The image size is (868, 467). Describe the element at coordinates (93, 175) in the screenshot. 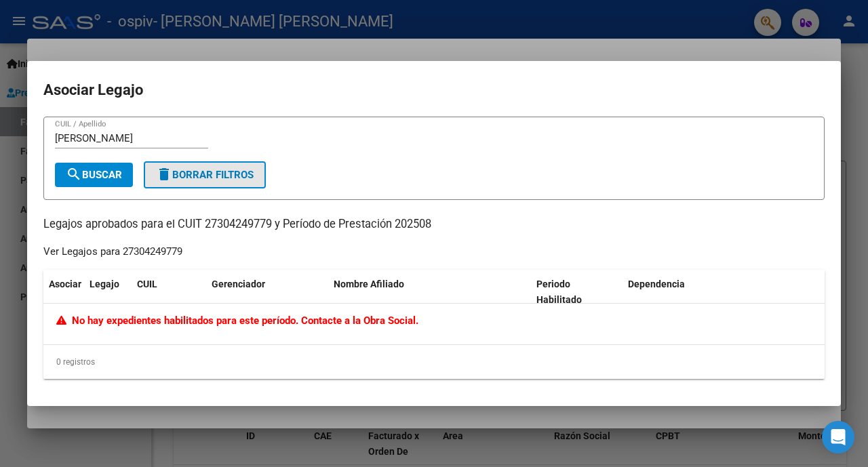

I see `button: Buscar` at that location.